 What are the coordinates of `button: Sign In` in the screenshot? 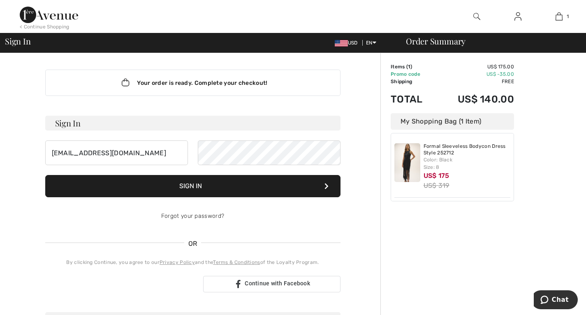 It's located at (193, 186).